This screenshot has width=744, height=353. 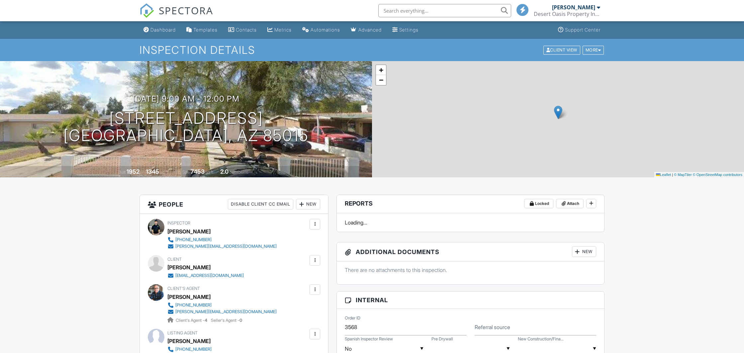 I want to click on a: © OpenStreetMap contributors, so click(x=717, y=175).